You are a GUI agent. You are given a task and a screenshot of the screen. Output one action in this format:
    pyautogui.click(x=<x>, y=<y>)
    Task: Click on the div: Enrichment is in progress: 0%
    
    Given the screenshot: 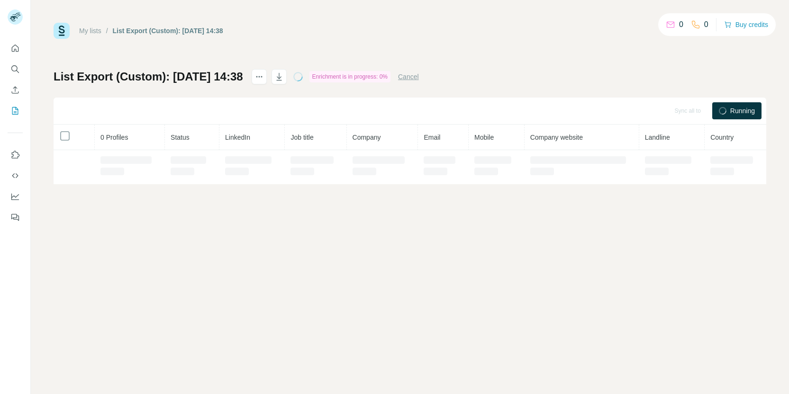 What is the action you would take?
    pyautogui.click(x=350, y=77)
    